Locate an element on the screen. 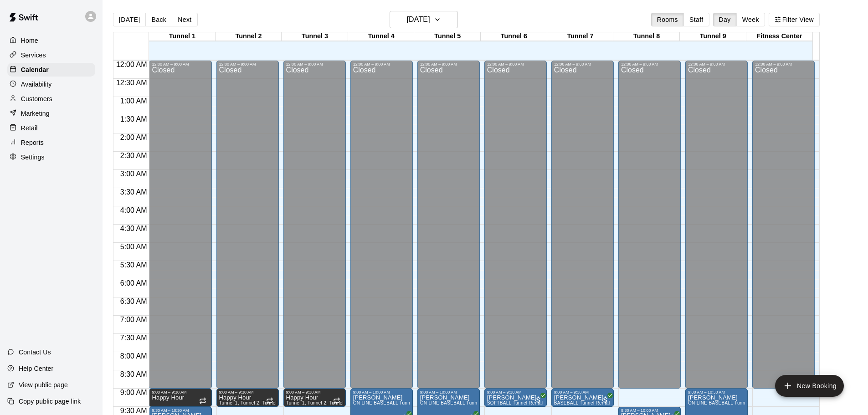  p: View public page is located at coordinates (43, 385).